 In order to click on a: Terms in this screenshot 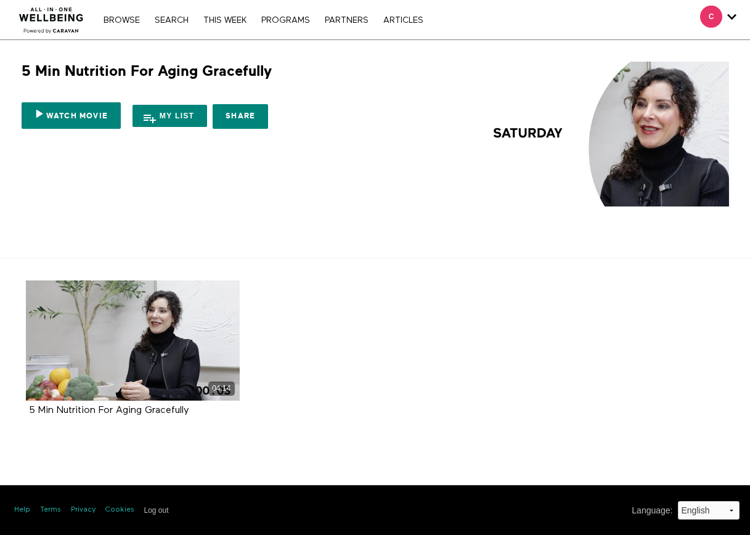, I will do `click(51, 510)`.